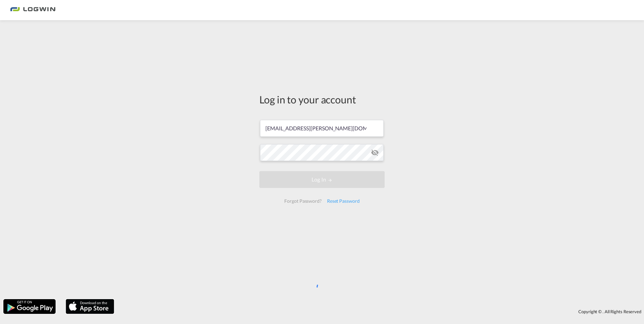 The image size is (644, 324). Describe the element at coordinates (33, 10) in the screenshot. I see `img: bc73a0e0d8c111efacd525e4c8ad7d32.png` at that location.